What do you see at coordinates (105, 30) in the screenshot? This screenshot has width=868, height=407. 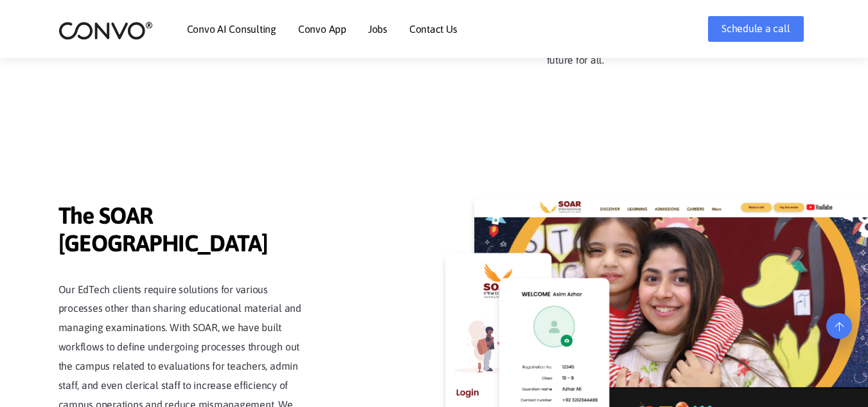 I see `img: logo_2.png` at bounding box center [105, 30].